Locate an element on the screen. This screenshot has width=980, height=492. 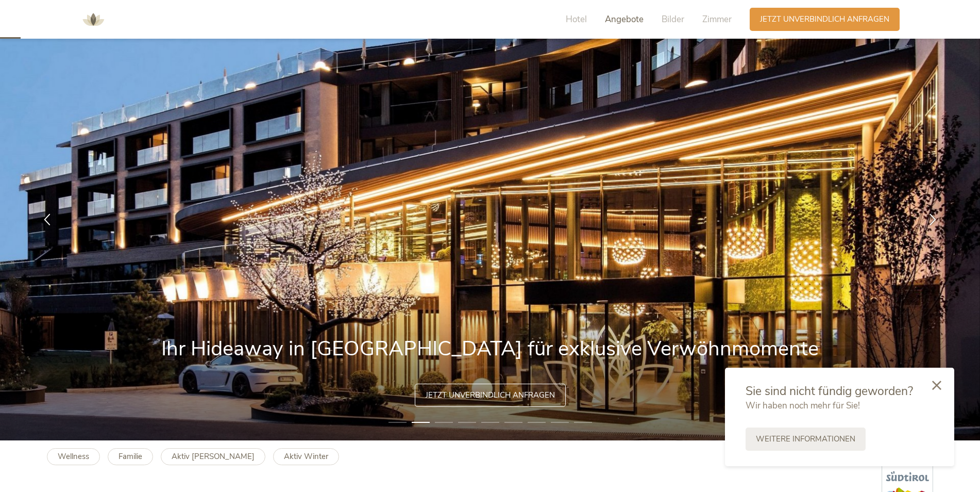
img: AMONTI & LUNARIS Wellnessresort is located at coordinates (93, 20).